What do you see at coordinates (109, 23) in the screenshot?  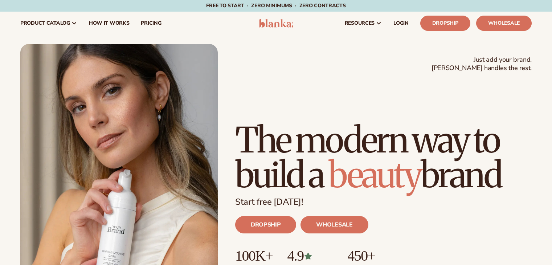 I see `a: How It Works` at bounding box center [109, 23].